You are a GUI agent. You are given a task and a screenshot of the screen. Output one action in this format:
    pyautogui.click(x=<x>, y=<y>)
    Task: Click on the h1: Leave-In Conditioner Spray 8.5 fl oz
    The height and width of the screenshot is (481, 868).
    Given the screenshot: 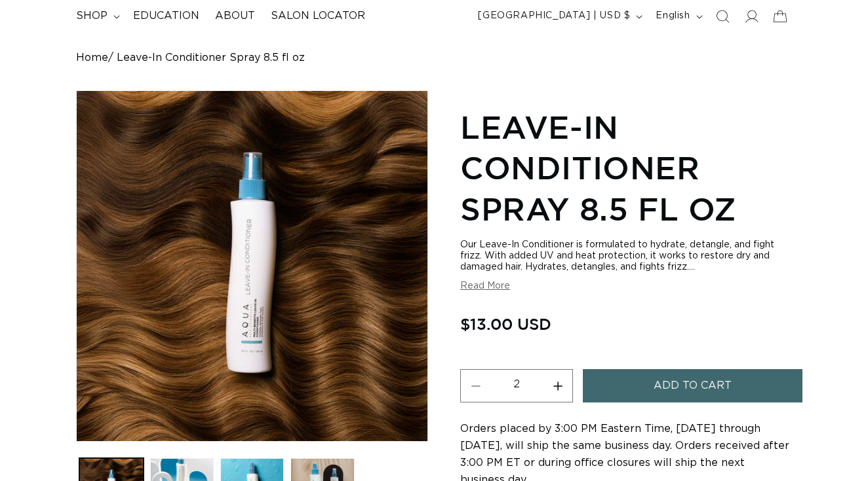 What is the action you would take?
    pyautogui.click(x=626, y=167)
    